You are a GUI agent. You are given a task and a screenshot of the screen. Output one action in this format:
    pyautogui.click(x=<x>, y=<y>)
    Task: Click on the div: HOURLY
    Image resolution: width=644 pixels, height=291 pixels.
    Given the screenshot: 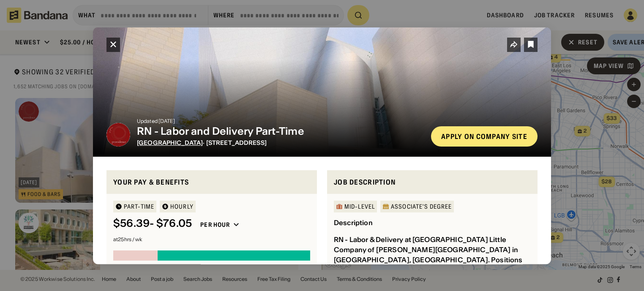 What is the action you would take?
    pyautogui.click(x=182, y=206)
    